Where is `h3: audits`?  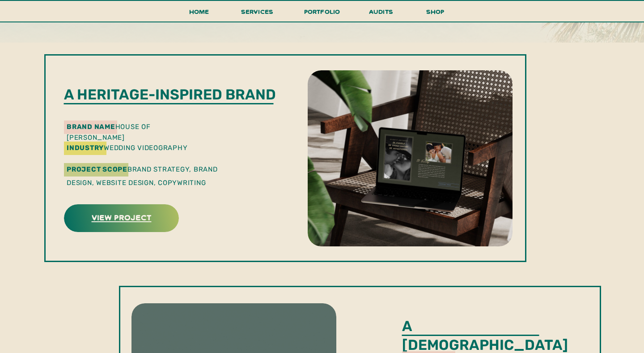 h3: audits is located at coordinates (381, 14).